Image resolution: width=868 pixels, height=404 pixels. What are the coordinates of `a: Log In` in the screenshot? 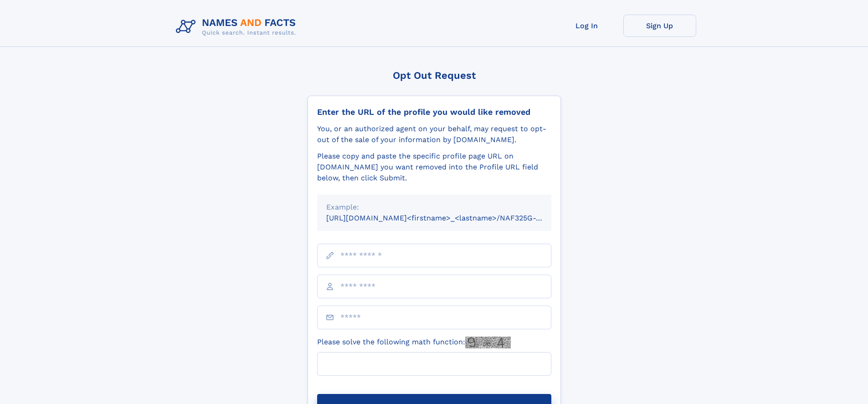 It's located at (587, 25).